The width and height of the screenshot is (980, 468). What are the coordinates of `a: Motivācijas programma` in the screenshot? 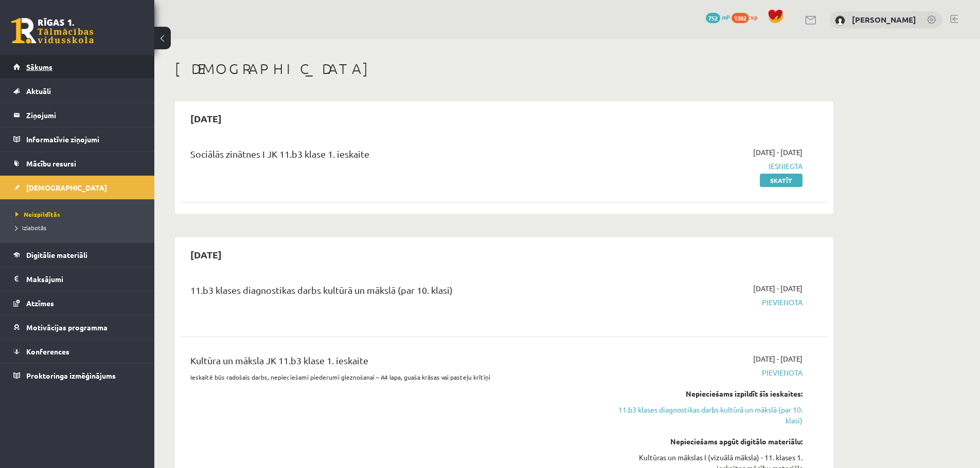 It's located at (77, 327).